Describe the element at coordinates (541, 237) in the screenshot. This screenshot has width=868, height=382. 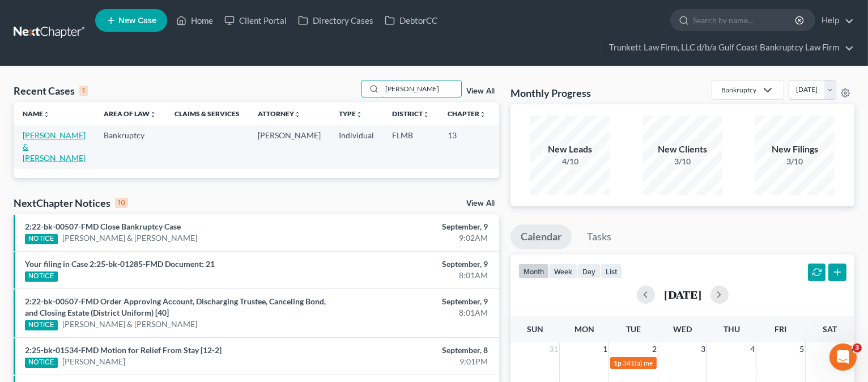
I see `a: Calendar` at that location.